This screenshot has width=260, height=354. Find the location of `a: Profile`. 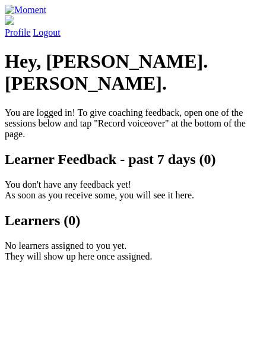

a: Profile is located at coordinates (130, 26).